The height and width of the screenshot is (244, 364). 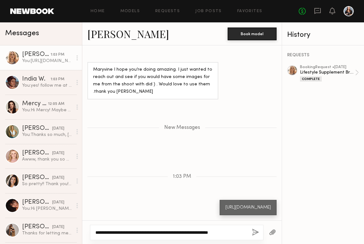 What do you see at coordinates (252, 34) in the screenshot?
I see `button: Book model` at bounding box center [252, 34].